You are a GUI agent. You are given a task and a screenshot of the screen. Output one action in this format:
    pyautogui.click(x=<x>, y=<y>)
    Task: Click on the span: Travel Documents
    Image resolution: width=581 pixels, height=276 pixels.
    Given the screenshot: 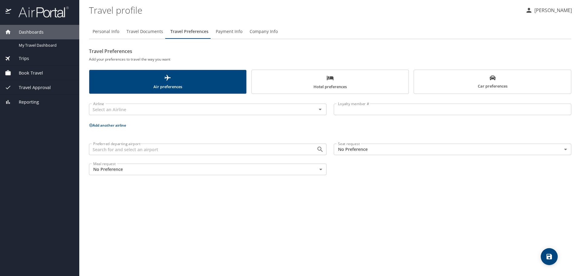 What is the action you would take?
    pyautogui.click(x=145, y=31)
    